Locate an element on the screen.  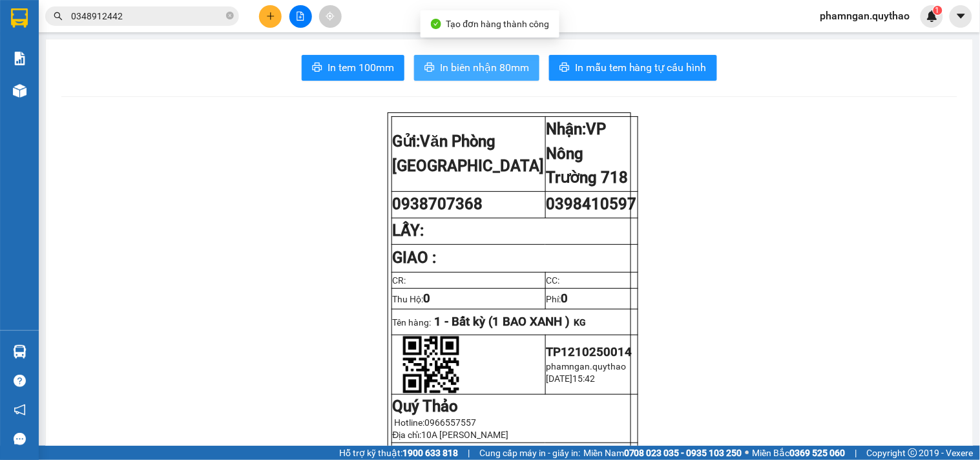
strong: 0369 525 060 is located at coordinates (818, 453).